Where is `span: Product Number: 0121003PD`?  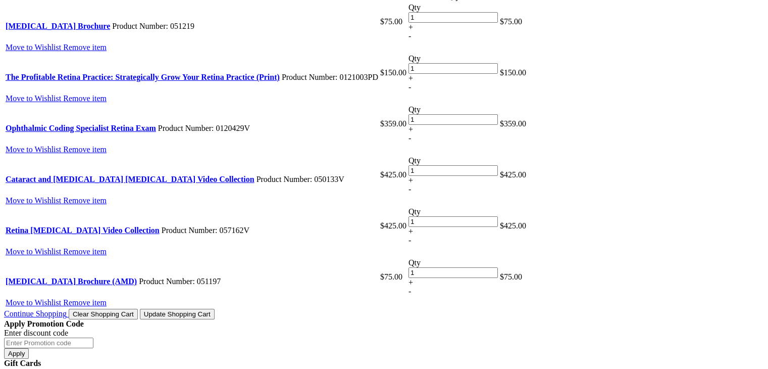 span: Product Number: 0121003PD is located at coordinates (330, 77).